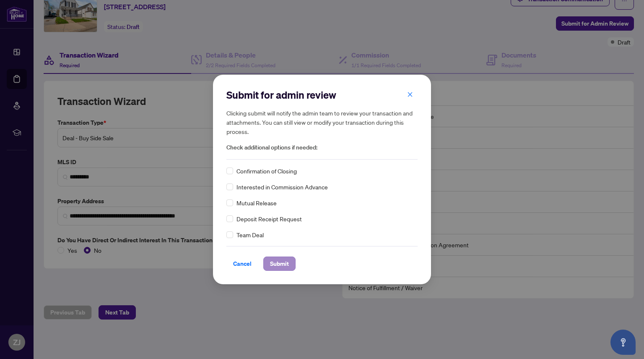  What do you see at coordinates (623, 342) in the screenshot?
I see `button: Open asap` at bounding box center [623, 342].